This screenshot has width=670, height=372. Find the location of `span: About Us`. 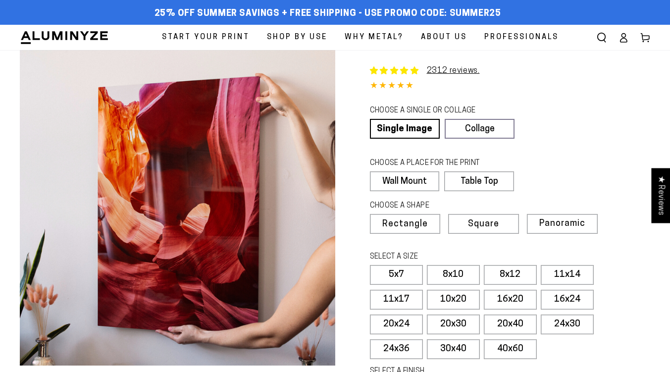

span: About Us is located at coordinates (444, 37).